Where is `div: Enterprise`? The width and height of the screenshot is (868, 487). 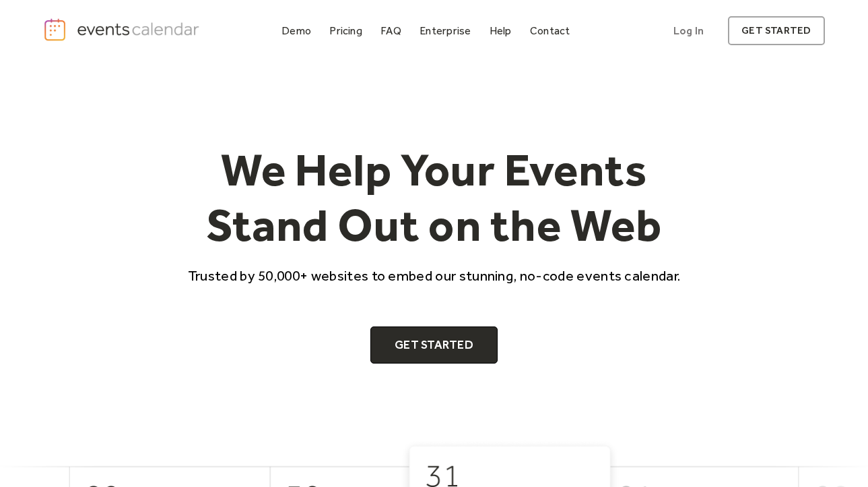
div: Enterprise is located at coordinates (445, 30).